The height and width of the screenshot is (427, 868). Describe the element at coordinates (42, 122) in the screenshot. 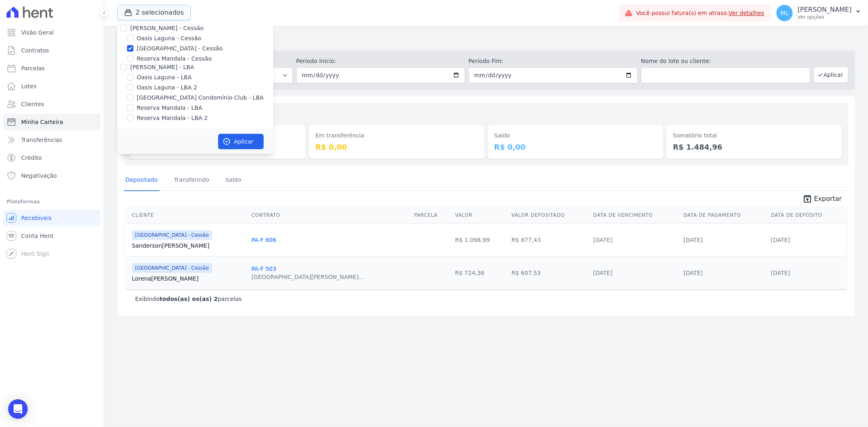

I see `span: Minha Carteira` at that location.